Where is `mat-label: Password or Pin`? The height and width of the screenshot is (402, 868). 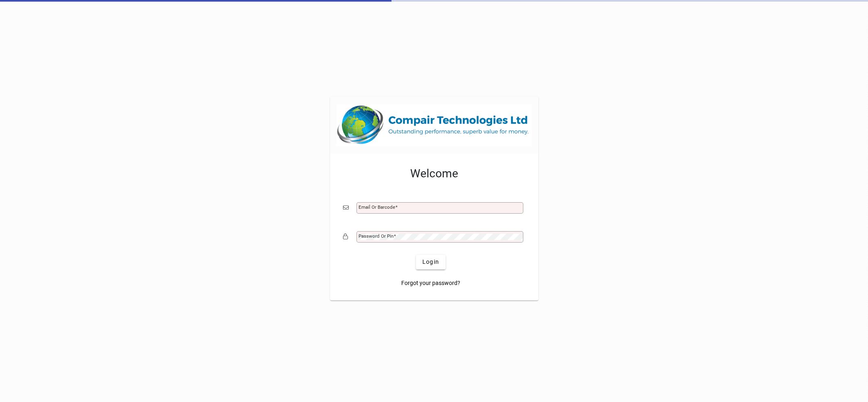 mat-label: Password or Pin is located at coordinates (376, 236).